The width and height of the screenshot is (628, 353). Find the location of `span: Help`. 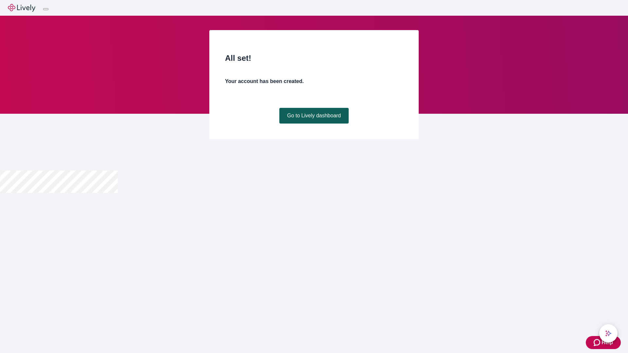

span: Help is located at coordinates (607, 343).